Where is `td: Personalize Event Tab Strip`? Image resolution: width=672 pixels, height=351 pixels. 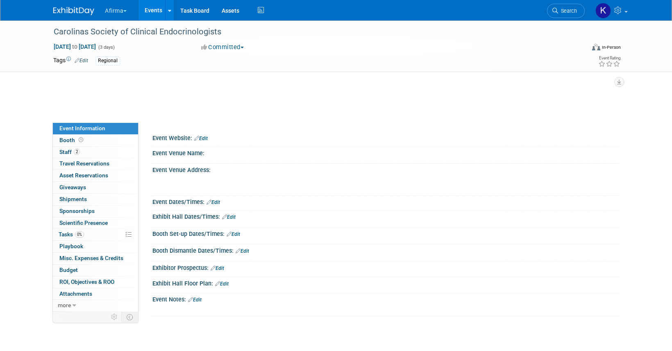
td: Personalize Event Tab Strip is located at coordinates (114, 317).